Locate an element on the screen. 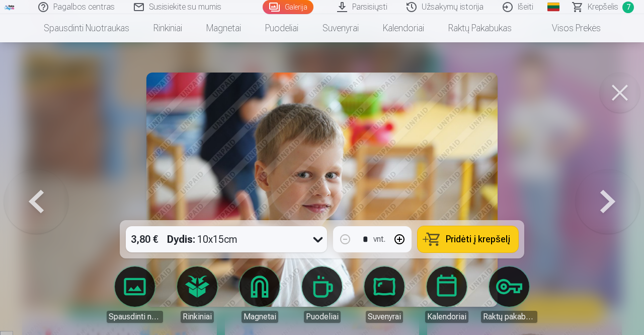 This screenshot has height=335, width=644. span: Pridėti į krepšelį is located at coordinates (478, 239).